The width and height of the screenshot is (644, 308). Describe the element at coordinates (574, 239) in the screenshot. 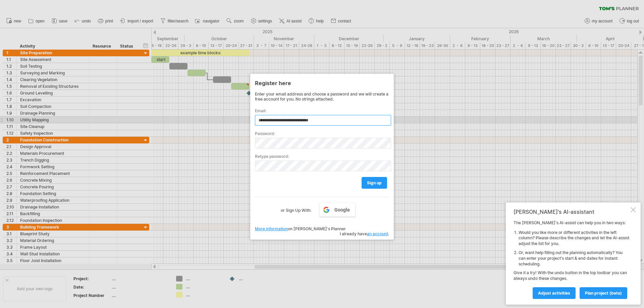

I see `li: Would you like more or different activities in the left column? Please describe the changes and l...` at that location.